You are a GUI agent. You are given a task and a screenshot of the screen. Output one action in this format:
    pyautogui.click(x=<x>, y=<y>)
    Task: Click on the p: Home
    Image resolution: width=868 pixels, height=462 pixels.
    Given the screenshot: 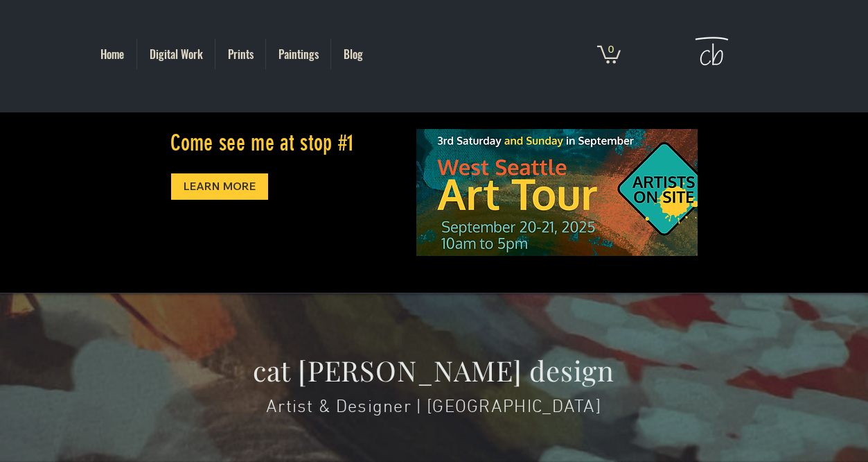 What is the action you would take?
    pyautogui.click(x=112, y=54)
    